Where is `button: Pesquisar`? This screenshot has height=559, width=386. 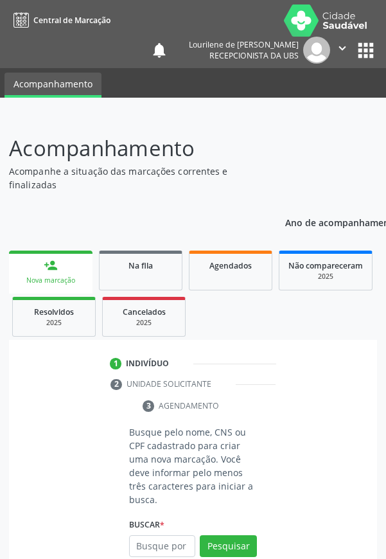
button: Pesquisar is located at coordinates (228, 546).